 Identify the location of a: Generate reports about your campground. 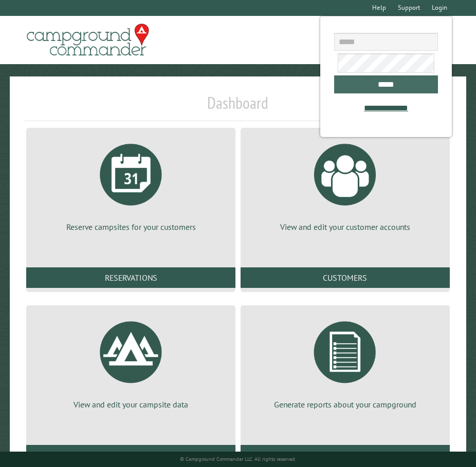
(345, 362).